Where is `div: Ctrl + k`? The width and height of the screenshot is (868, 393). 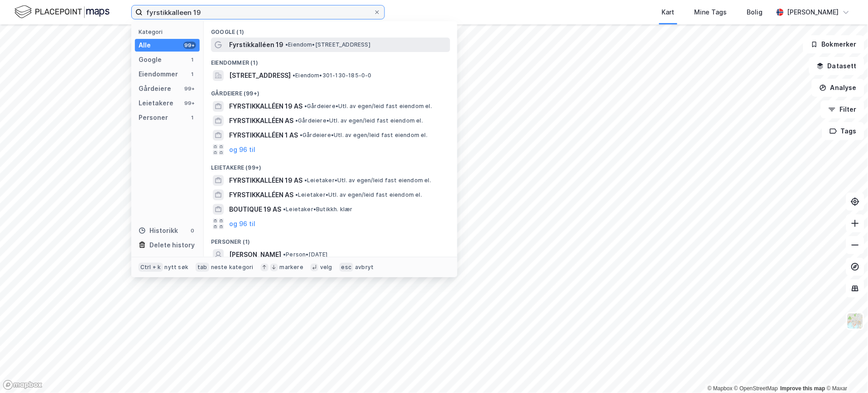 div: Ctrl + k is located at coordinates (151, 267).